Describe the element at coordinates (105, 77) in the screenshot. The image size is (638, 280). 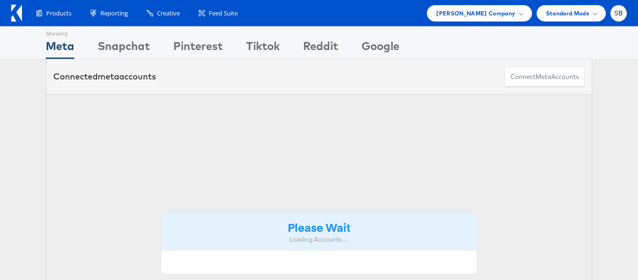
I see `div: Connected accounts` at that location.